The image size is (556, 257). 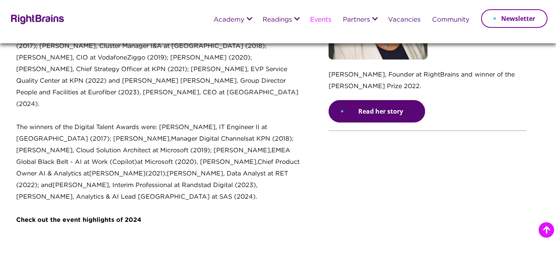 I want to click on a: Newsletter, so click(x=514, y=19).